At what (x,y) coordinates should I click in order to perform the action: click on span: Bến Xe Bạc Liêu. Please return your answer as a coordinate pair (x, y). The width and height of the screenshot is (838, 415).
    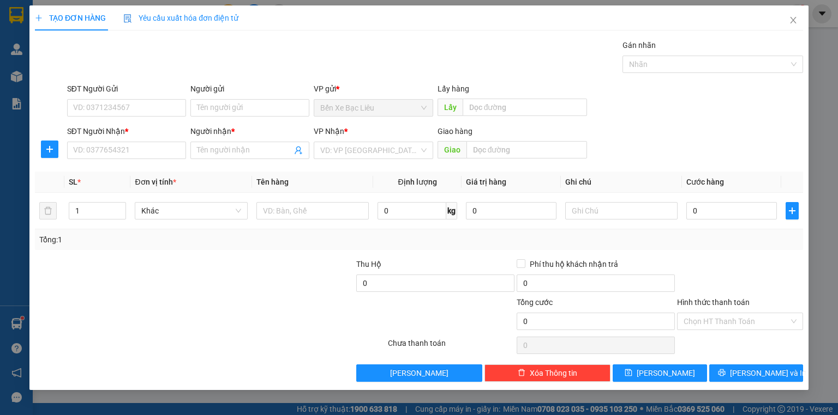
    Looking at the image, I should click on (373, 108).